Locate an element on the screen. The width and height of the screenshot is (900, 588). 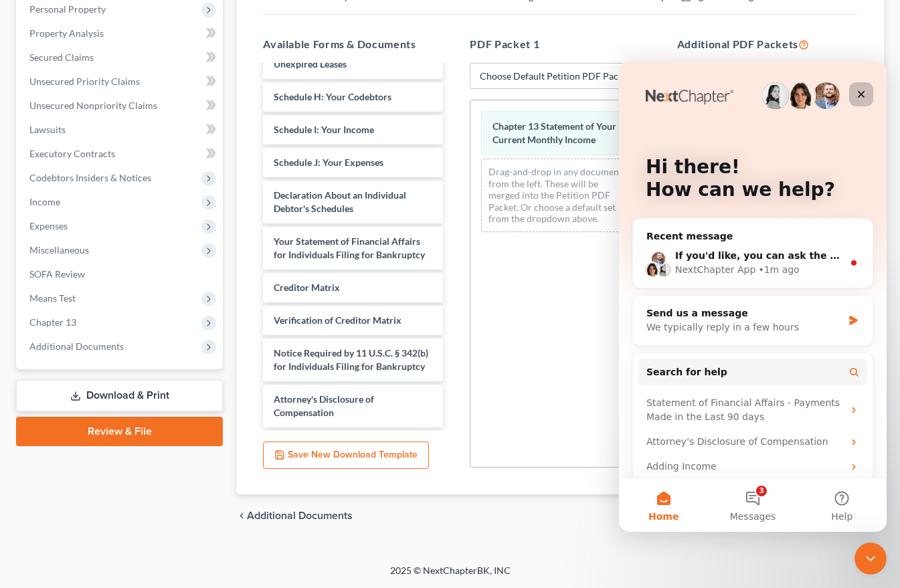
a: Download & Print is located at coordinates (119, 395).